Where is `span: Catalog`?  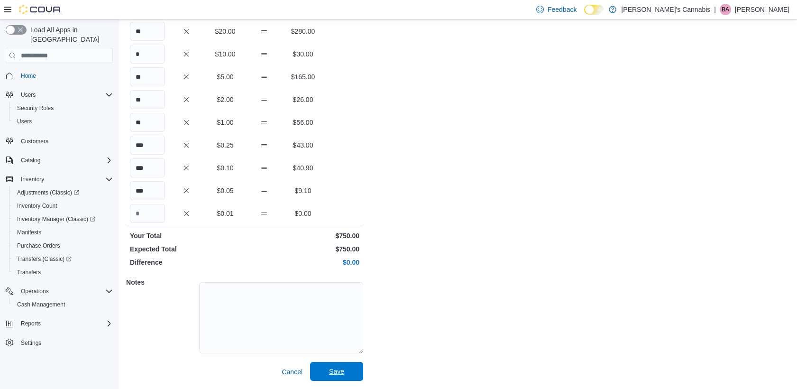
span: Catalog is located at coordinates (65, 160).